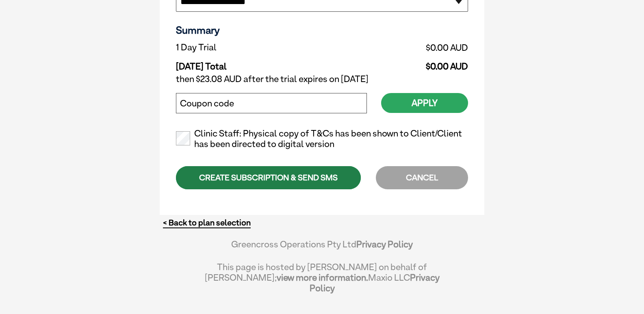 This screenshot has height=314, width=644. I want to click on button: Apply, so click(425, 103).